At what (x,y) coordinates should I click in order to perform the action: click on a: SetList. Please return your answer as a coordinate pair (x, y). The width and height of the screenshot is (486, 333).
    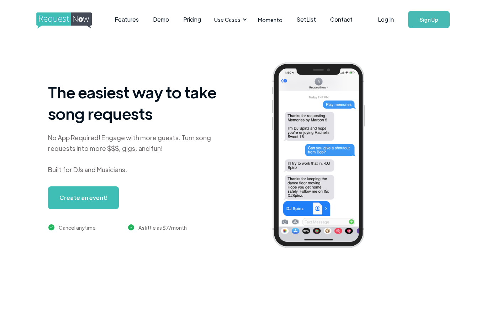
    Looking at the image, I should click on (306, 20).